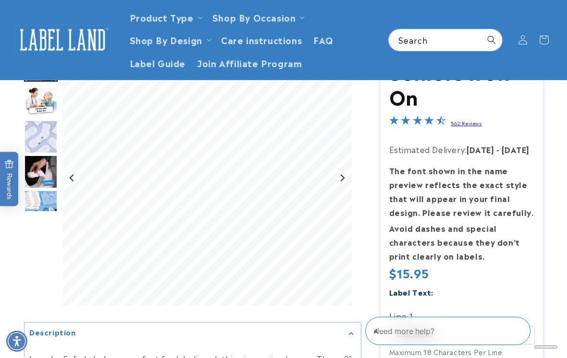  Describe the element at coordinates (165, 17) in the screenshot. I see `summary: Product Type` at that location.